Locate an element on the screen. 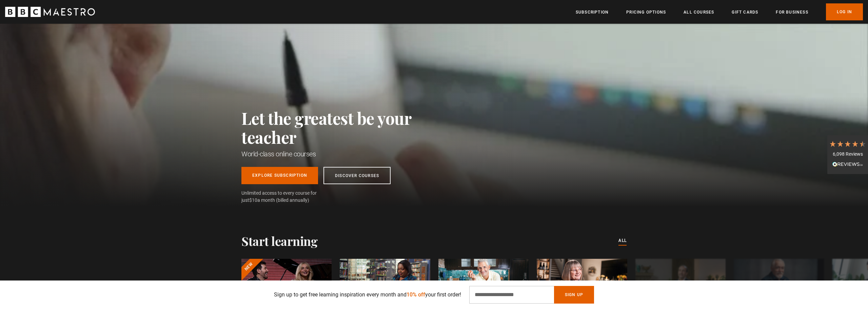  span: Unlimited access to every course for just a month (billed annually) is located at coordinates (287, 196).